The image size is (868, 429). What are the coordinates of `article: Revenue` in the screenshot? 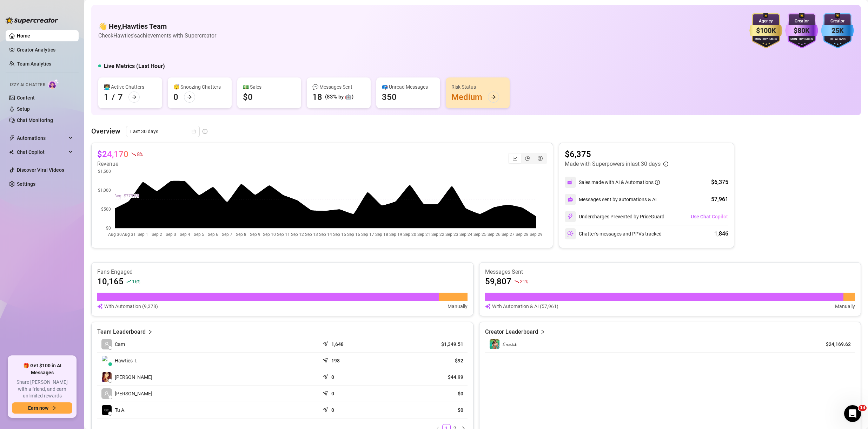 It's located at (120, 164).